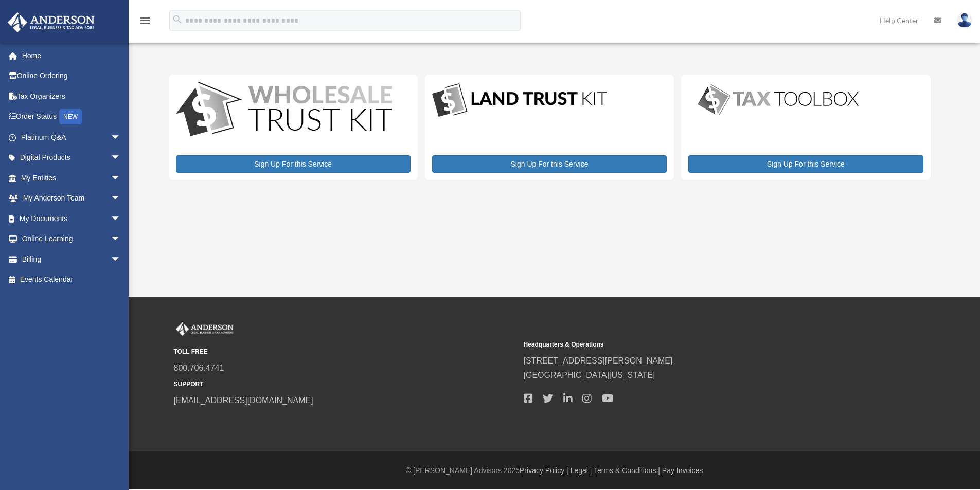  I want to click on i: search, so click(178, 19).